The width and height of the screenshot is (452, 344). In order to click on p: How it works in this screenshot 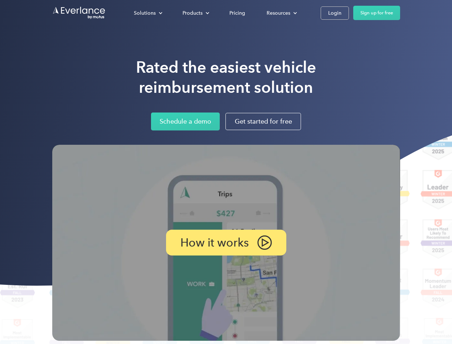, I will do `click(214, 242)`.